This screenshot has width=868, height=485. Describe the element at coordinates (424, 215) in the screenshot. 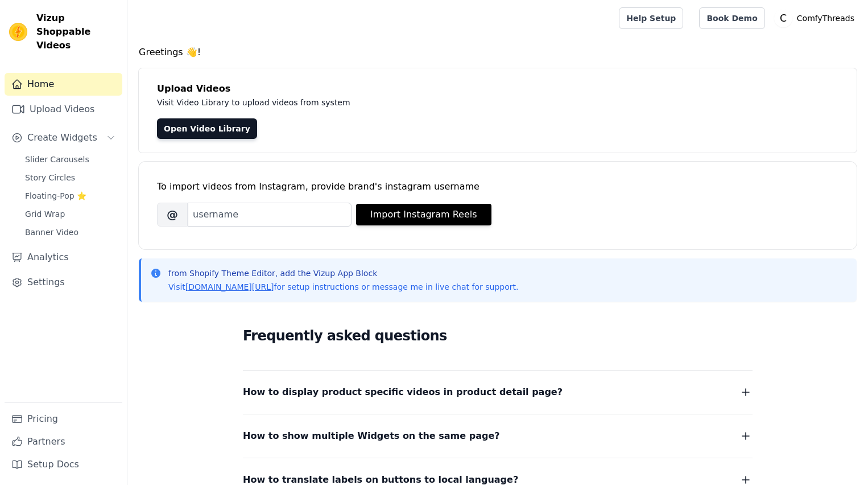

I see `button: Import Instagram Reels` at that location.